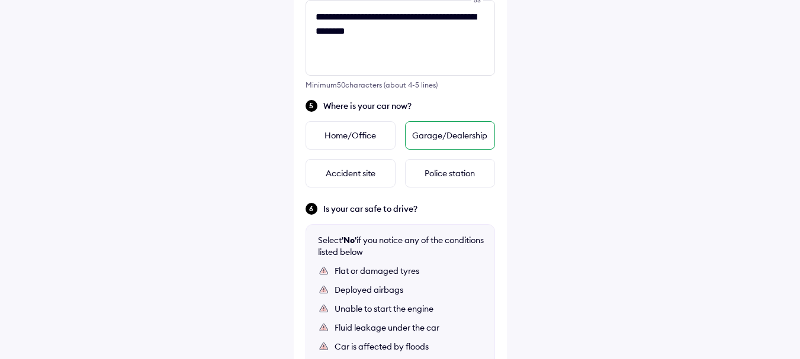  What do you see at coordinates (350, 173) in the screenshot?
I see `div: Accident site` at bounding box center [350, 173].